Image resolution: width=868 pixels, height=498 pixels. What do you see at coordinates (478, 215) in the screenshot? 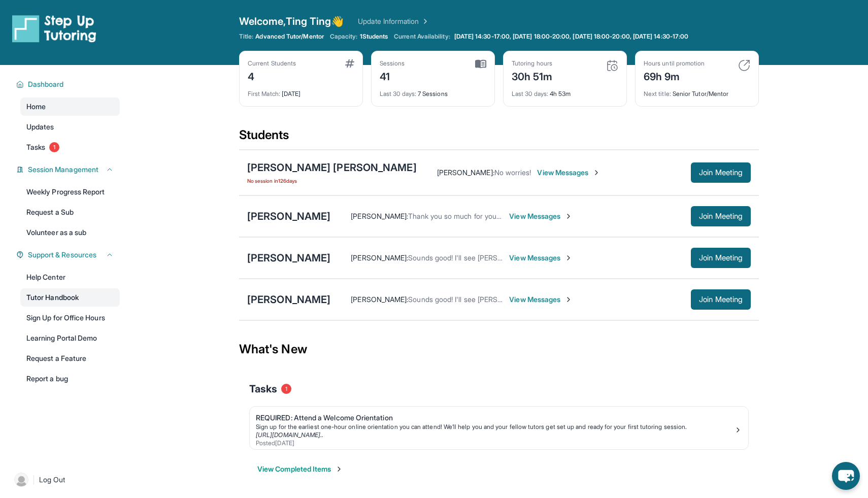
I see `span: Thank you so much for your understanding!` at bounding box center [478, 215].